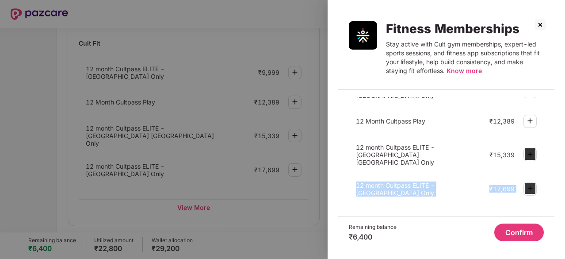 This screenshot has width=565, height=259. What do you see at coordinates (390, 121) in the screenshot?
I see `span: 12 Month Cultpass Play` at bounding box center [390, 121].